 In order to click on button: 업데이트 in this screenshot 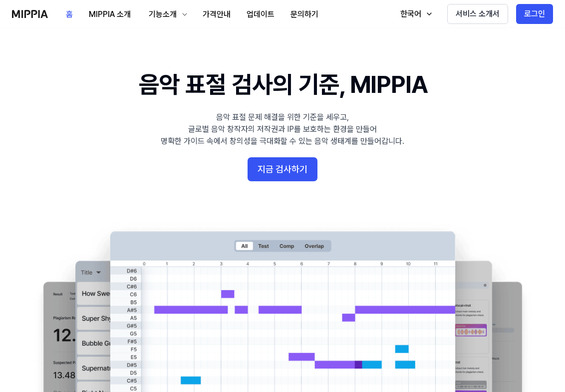, I will do `click(260, 14)`.